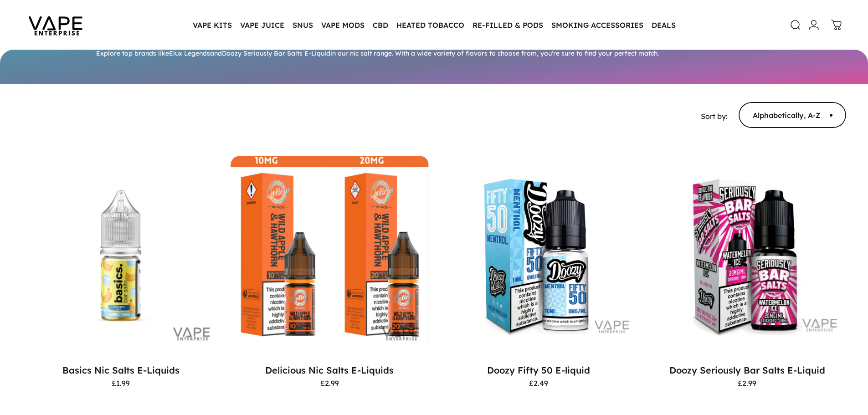  I want to click on a: Elux Legends, so click(189, 54).